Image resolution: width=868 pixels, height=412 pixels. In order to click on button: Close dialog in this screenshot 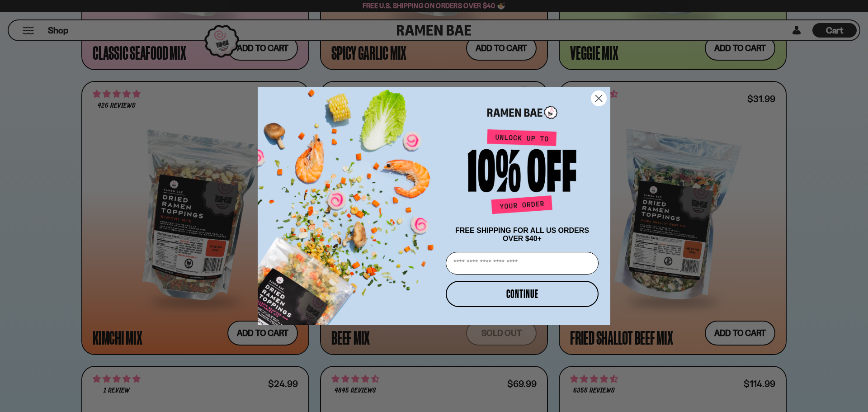, I will do `click(599, 98)`.